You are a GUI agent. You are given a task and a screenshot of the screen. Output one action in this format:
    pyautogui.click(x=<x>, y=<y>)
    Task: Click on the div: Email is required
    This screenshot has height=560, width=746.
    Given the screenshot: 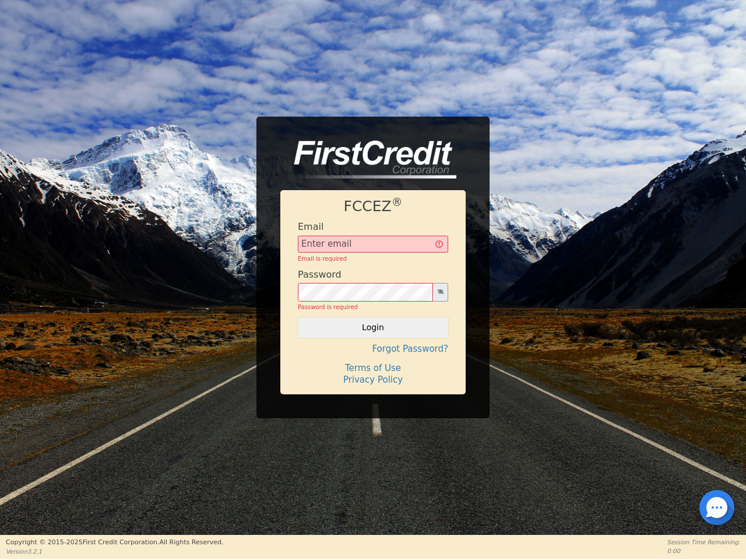 What is the action you would take?
    pyautogui.click(x=373, y=259)
    